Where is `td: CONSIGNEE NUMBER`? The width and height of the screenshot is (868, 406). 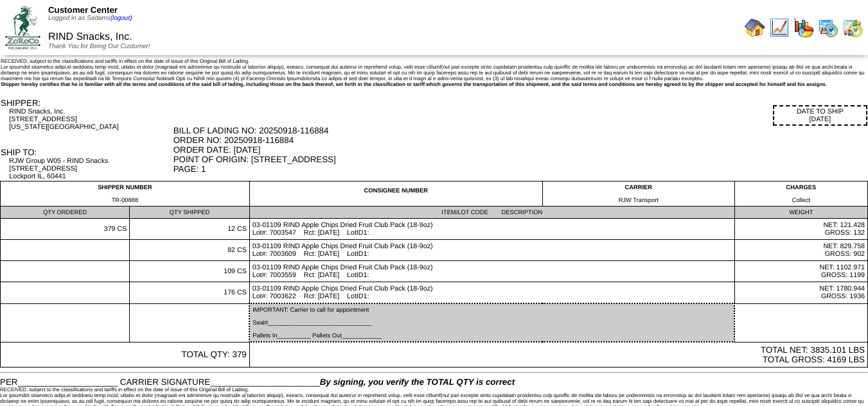
td: CONSIGNEE NUMBER is located at coordinates (396, 194).